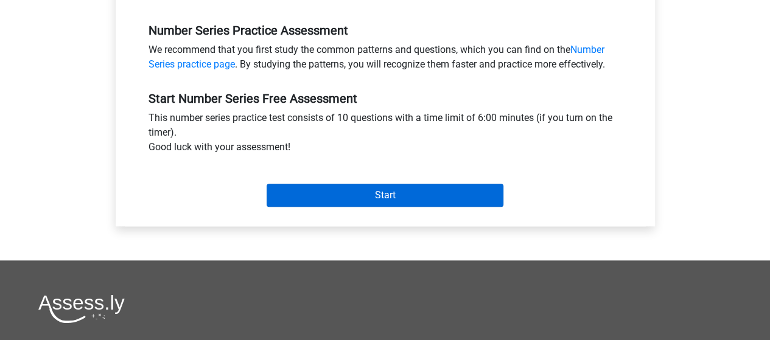 The width and height of the screenshot is (770, 340). Describe the element at coordinates (82, 309) in the screenshot. I see `img: Assessly logo` at that location.